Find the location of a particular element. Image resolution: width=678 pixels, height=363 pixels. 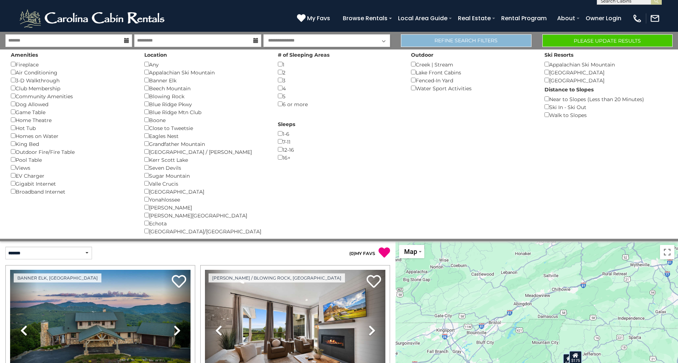

div: Banner Elk is located at coordinates (206, 80).